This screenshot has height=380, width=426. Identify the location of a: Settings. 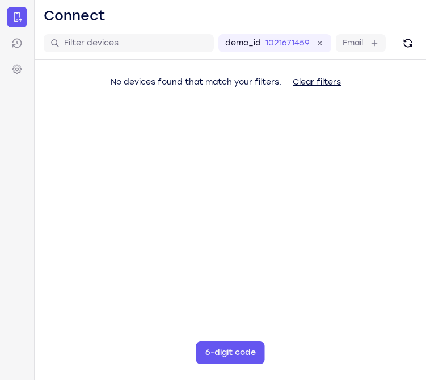
(17, 69).